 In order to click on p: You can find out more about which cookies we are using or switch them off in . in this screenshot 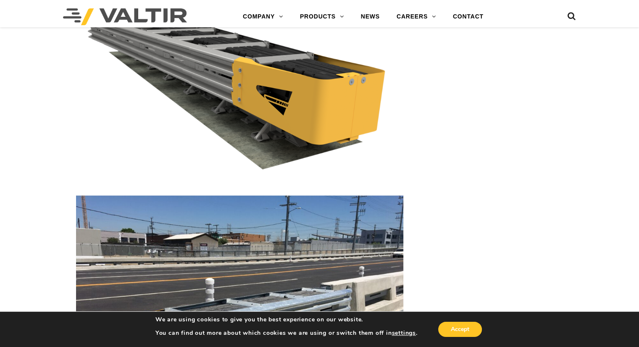, I will do `click(287, 333)`.